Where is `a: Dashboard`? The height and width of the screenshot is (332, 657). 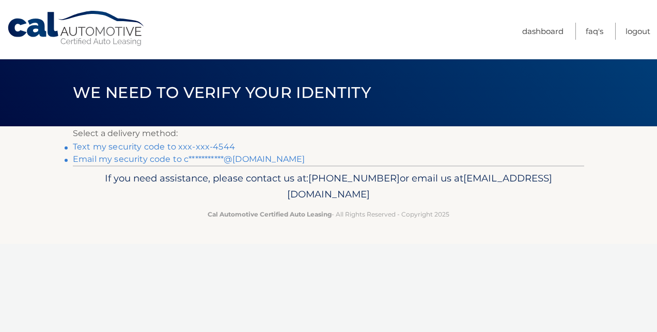 a: Dashboard is located at coordinates (543, 31).